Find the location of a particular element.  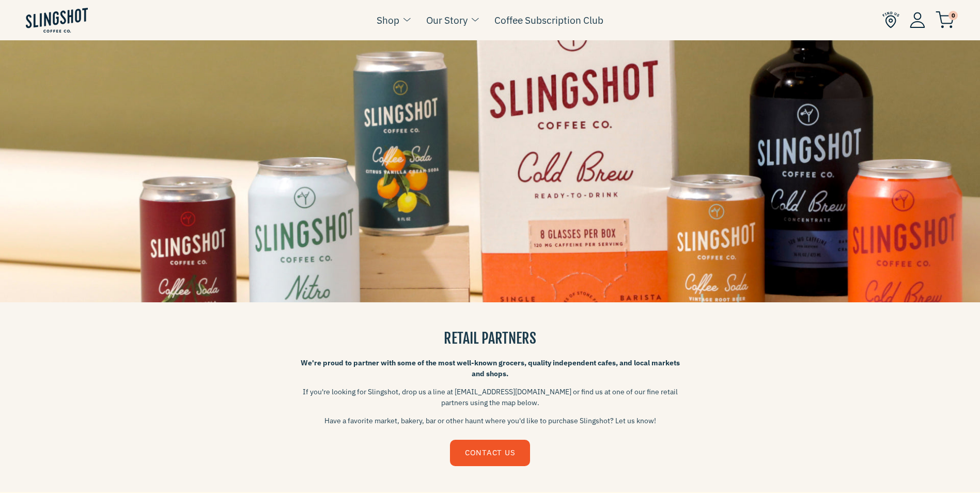

h3: RETAIL PARTNERS is located at coordinates (490, 338).